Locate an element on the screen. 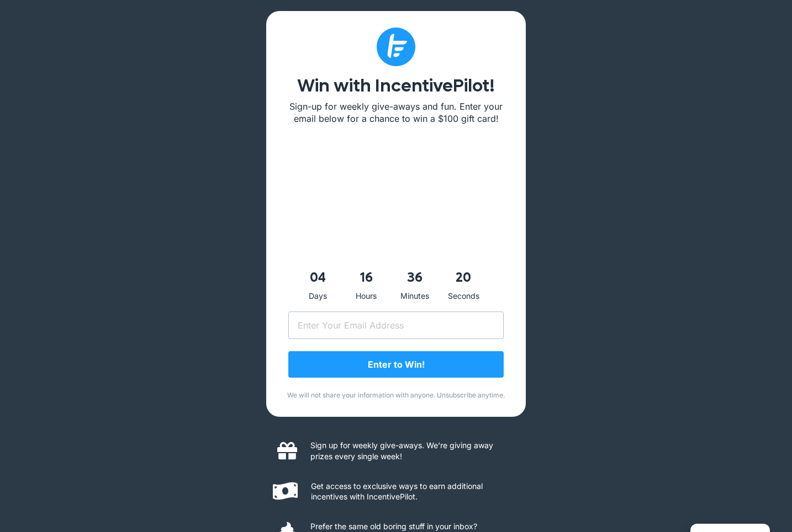  p: Get access to exclusive ways to earn additional incentives with IncentivePilot. is located at coordinates (412, 492).